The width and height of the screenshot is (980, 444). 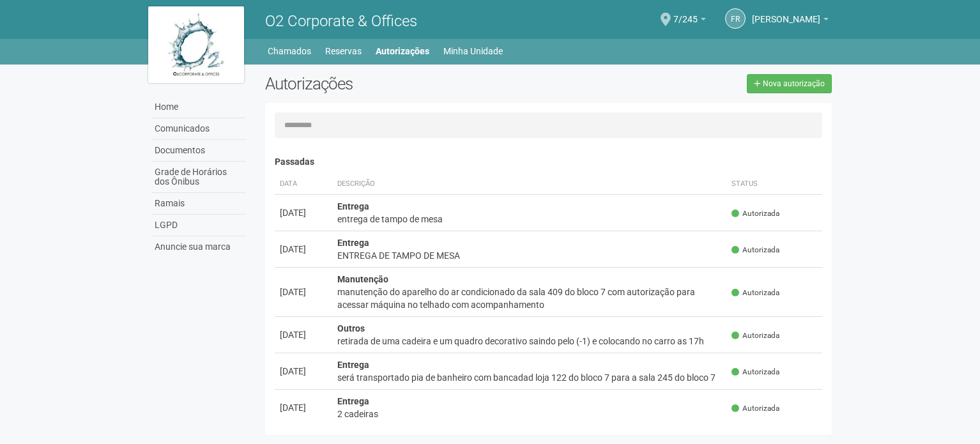 I want to click on a: LGPD, so click(x=199, y=226).